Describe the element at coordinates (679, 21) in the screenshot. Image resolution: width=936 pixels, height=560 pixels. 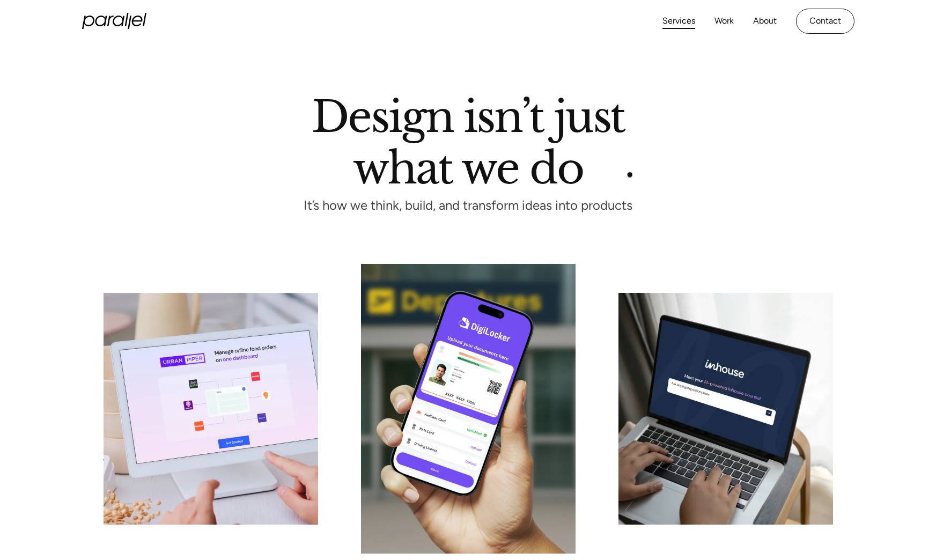
I see `a: Services` at that location.